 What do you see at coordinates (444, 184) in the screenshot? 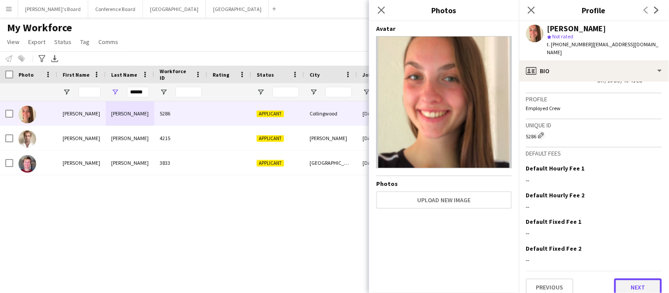
I see `h4: Photos` at bounding box center [444, 184].